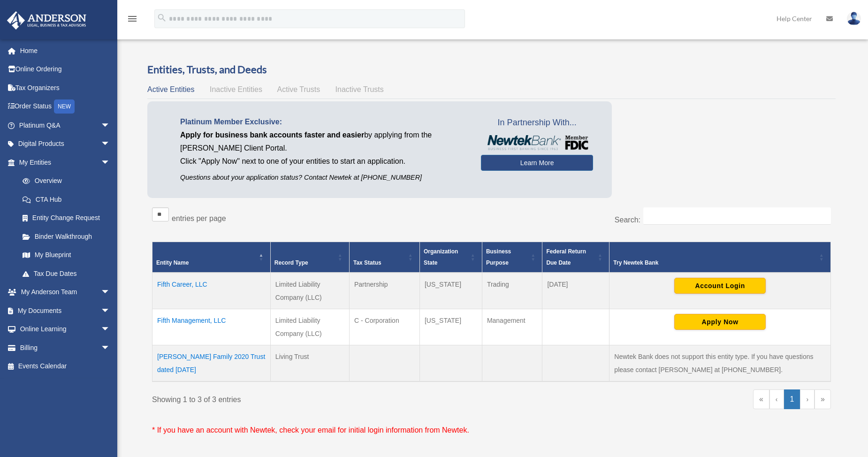 This screenshot has height=457, width=868. I want to click on span: Business Purpose, so click(498, 257).